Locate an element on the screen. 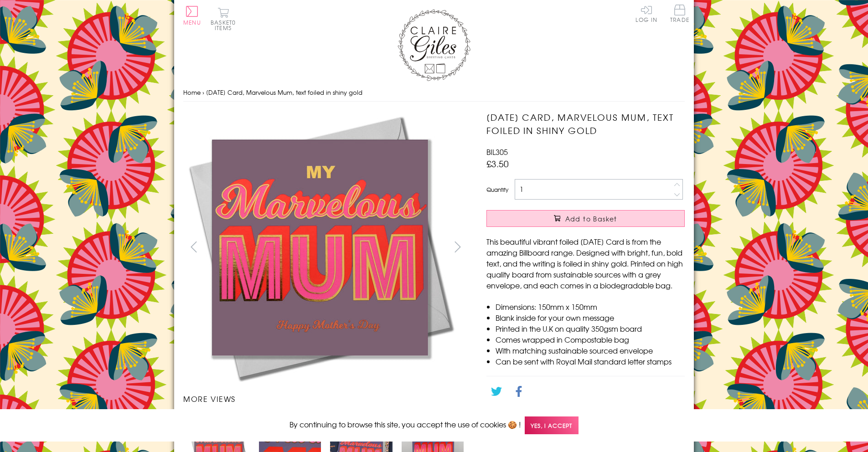 The image size is (868, 452). span: Trade is located at coordinates (680, 13).